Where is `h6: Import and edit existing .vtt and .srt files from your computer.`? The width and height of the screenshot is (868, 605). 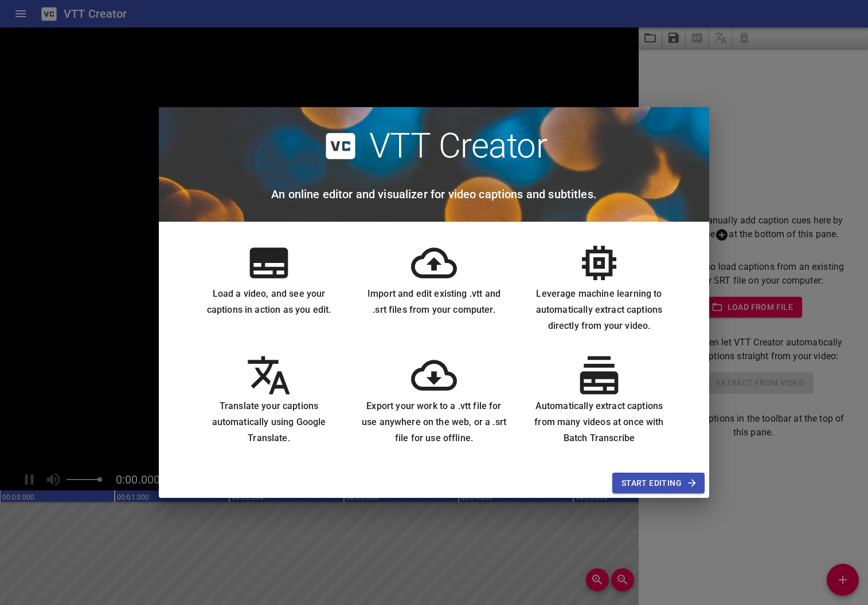 h6: Import and edit existing .vtt and .srt files from your computer. is located at coordinates (434, 302).